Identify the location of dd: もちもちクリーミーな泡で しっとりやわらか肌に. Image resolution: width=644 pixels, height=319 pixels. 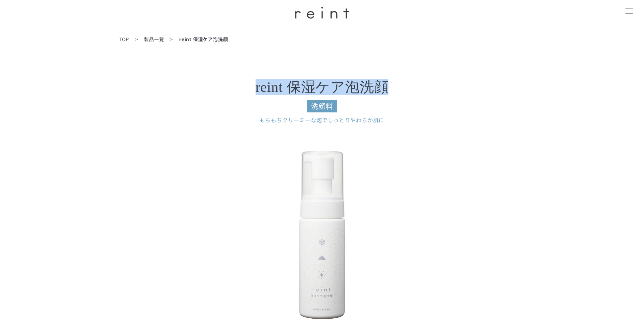
(322, 120).